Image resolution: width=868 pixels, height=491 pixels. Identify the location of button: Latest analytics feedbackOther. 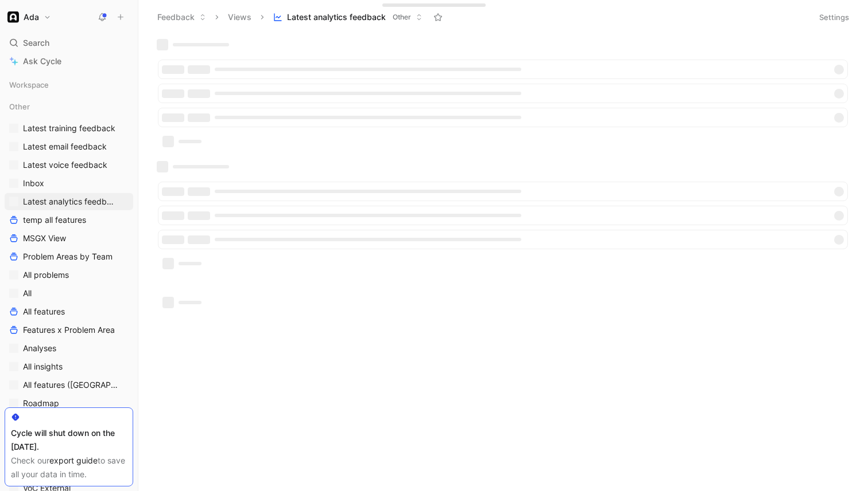
(347, 17).